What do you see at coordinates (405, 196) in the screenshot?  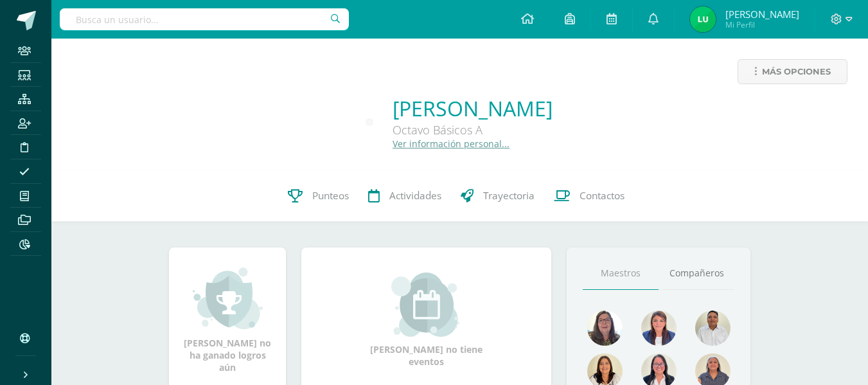 I see `a: Actividades` at bounding box center [405, 196].